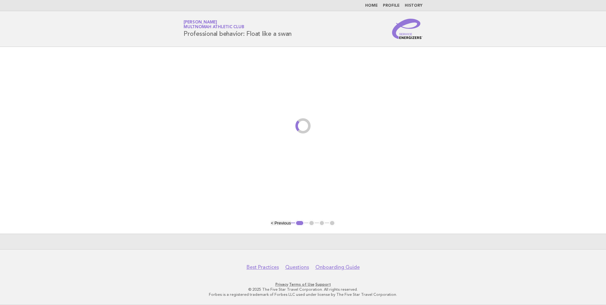 This screenshot has height=305, width=606. What do you see at coordinates (303, 294) in the screenshot?
I see `p: Forbes is a registered trademark of Forbes LLC used under license by The Five Star Travel Corpora...` at bounding box center [303, 294].